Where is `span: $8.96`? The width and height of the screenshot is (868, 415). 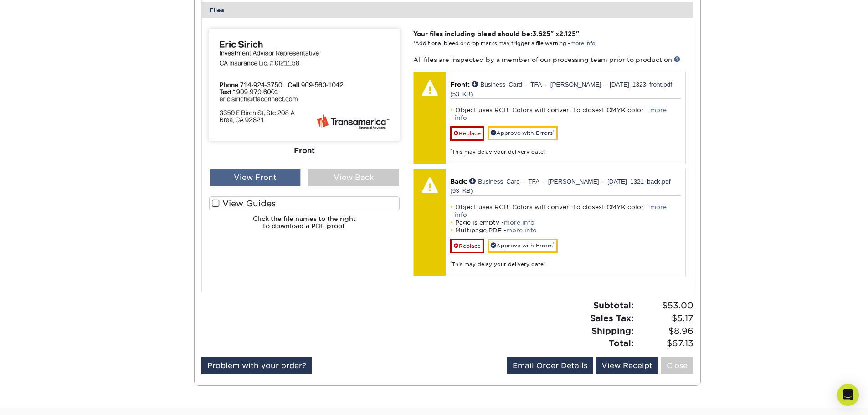 span: $8.96 is located at coordinates (665, 331).